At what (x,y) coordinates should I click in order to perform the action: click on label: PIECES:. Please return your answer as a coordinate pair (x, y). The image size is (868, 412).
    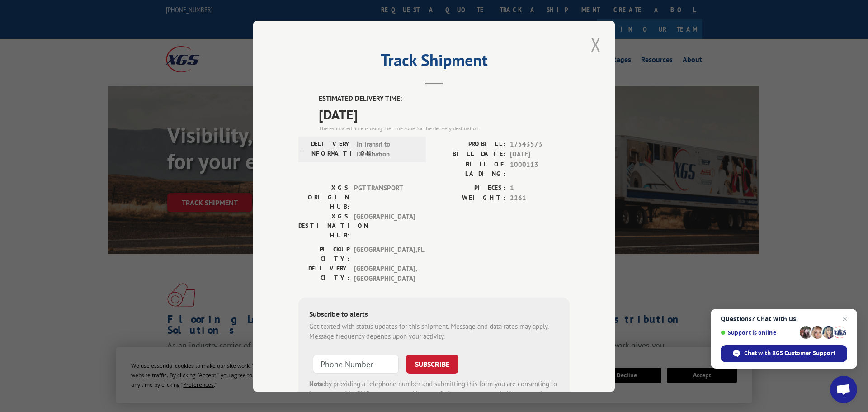
    Looking at the image, I should click on (470, 188).